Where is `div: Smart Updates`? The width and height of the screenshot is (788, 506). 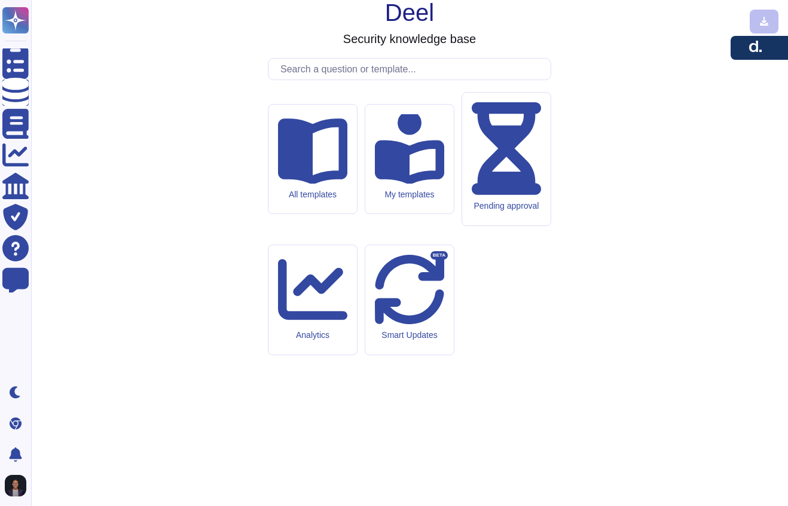 div: Smart Updates is located at coordinates (409, 335).